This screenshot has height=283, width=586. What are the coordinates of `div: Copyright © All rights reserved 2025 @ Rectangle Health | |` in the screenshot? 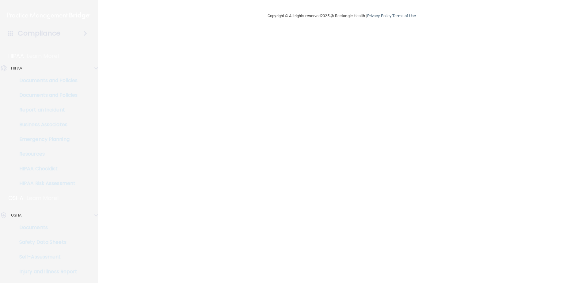 It's located at (342, 16).